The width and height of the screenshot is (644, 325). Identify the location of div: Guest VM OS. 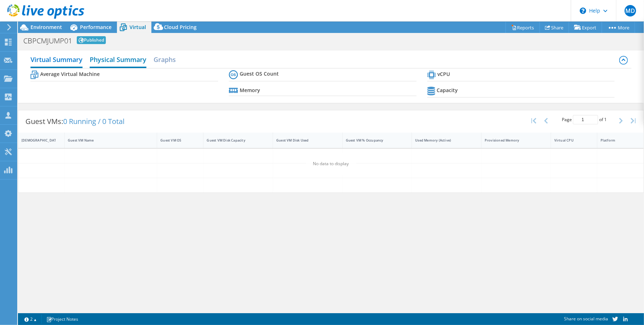
(175, 140).